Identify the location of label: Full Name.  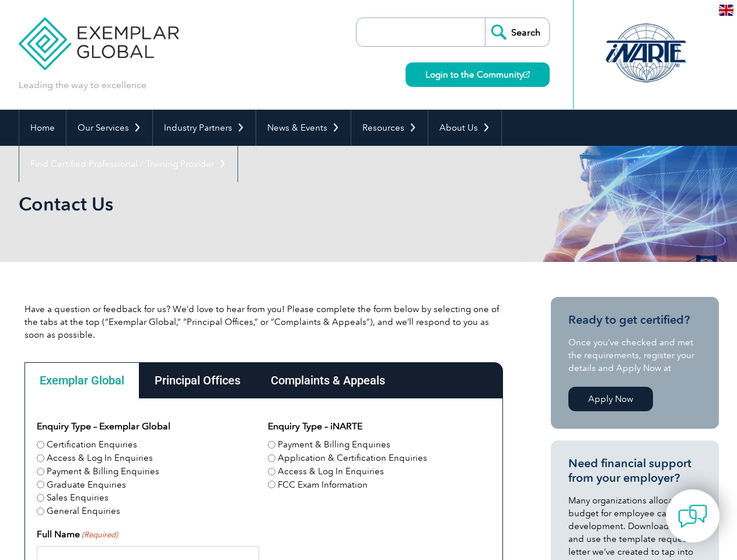
(77, 535).